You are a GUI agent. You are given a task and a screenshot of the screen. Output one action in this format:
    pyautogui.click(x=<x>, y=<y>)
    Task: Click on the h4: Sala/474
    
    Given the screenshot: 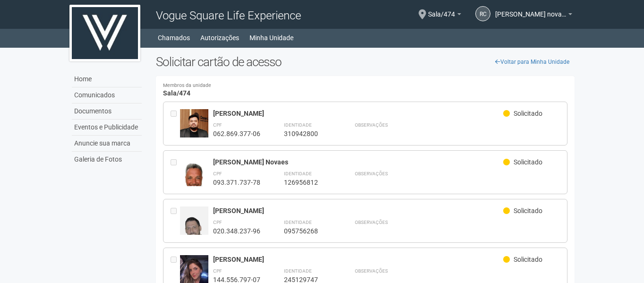 What is the action you would take?
    pyautogui.click(x=365, y=90)
    